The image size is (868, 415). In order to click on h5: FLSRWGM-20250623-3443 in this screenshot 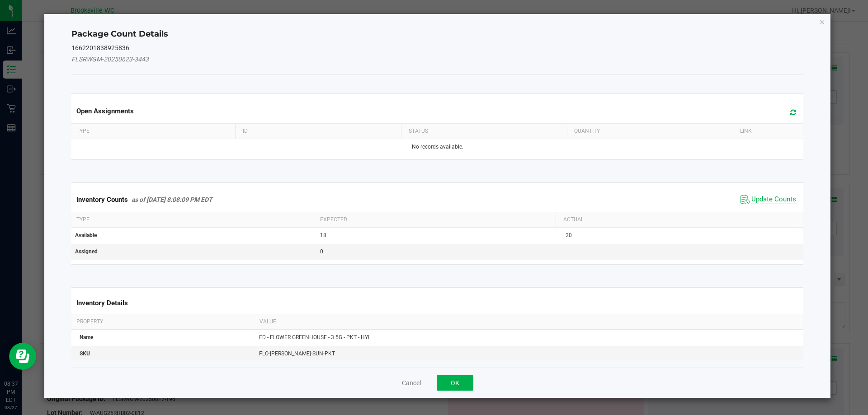, I will do `click(438, 59)`.